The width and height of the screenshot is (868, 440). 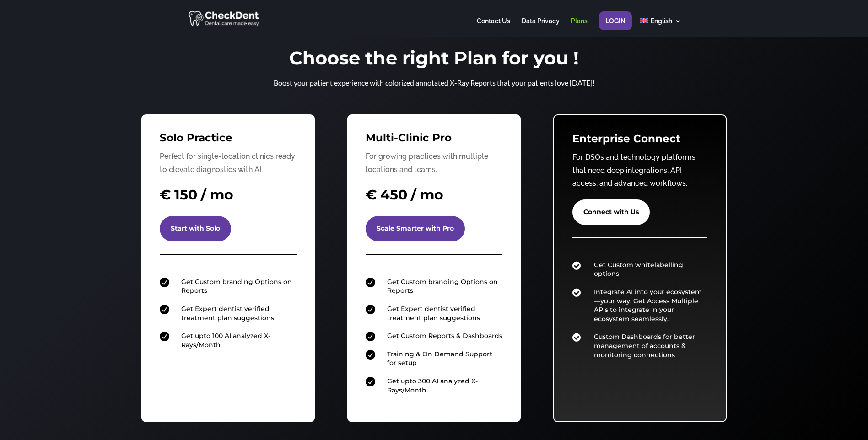 I want to click on h4: € 450 / mo, so click(x=434, y=197).